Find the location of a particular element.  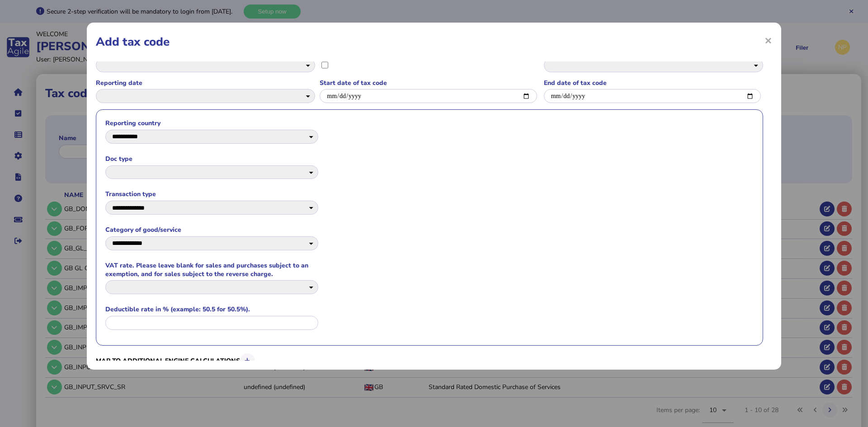

label: Category of good/service is located at coordinates (212, 230).